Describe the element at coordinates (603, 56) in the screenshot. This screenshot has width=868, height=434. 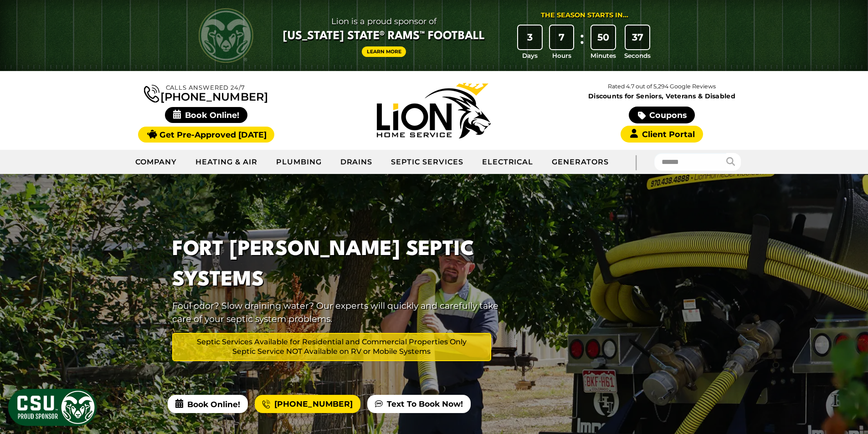
I see `span: Minutes` at that location.